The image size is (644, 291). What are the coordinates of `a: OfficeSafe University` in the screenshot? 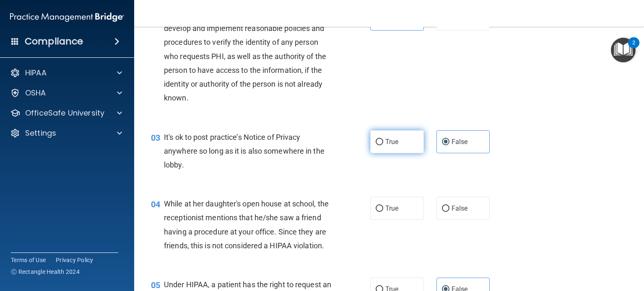 It's located at (66, 113).